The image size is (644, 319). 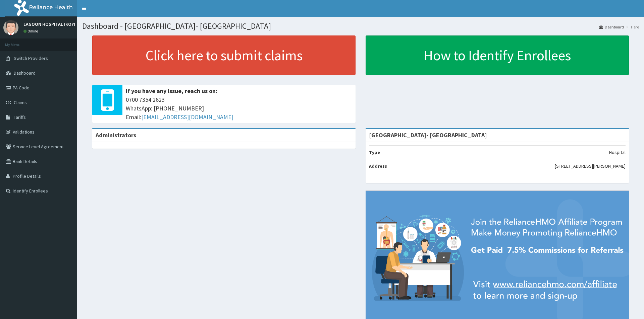 I want to click on b: If you have any issue, reach us on:, so click(x=172, y=91).